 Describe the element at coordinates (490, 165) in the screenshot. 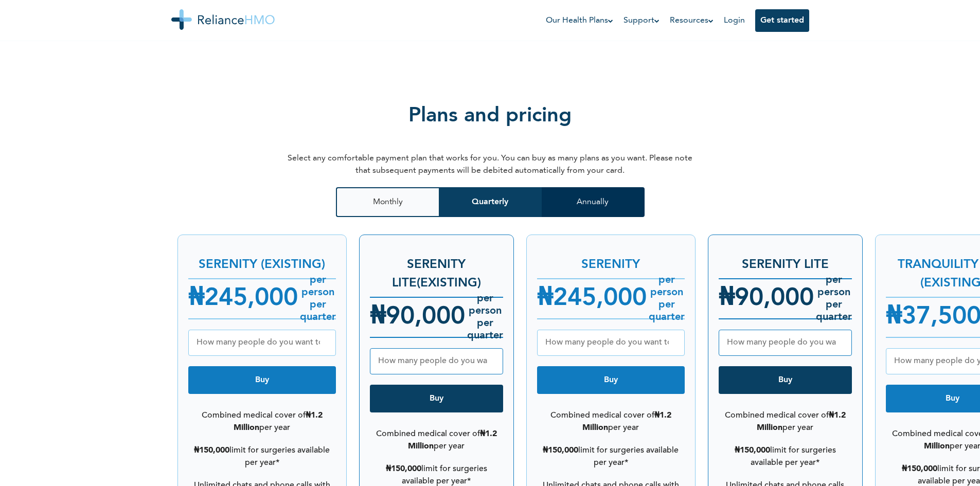

I see `p: Select any comfortable payment plan that works for you. You can buy as many plans as you want. Pl...` at that location.